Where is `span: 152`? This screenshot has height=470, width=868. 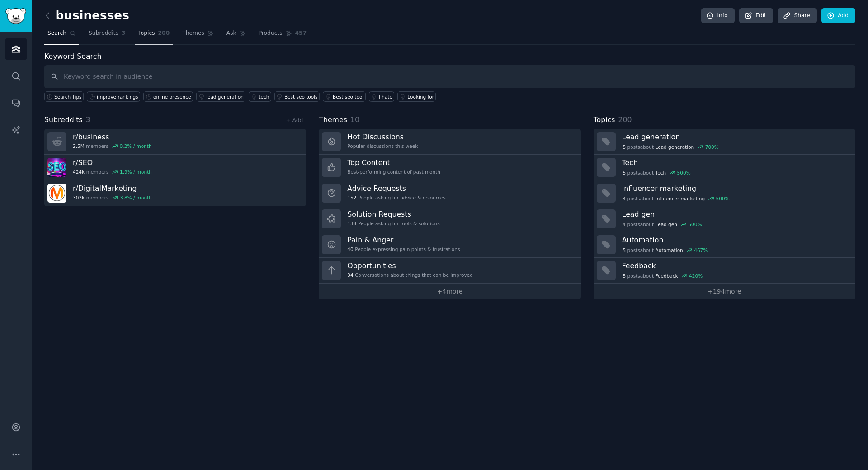 span: 152 is located at coordinates (352, 197).